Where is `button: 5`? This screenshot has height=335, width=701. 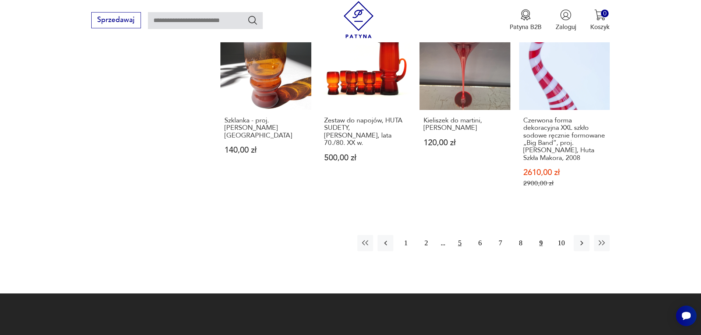 button: 5 is located at coordinates (460, 243).